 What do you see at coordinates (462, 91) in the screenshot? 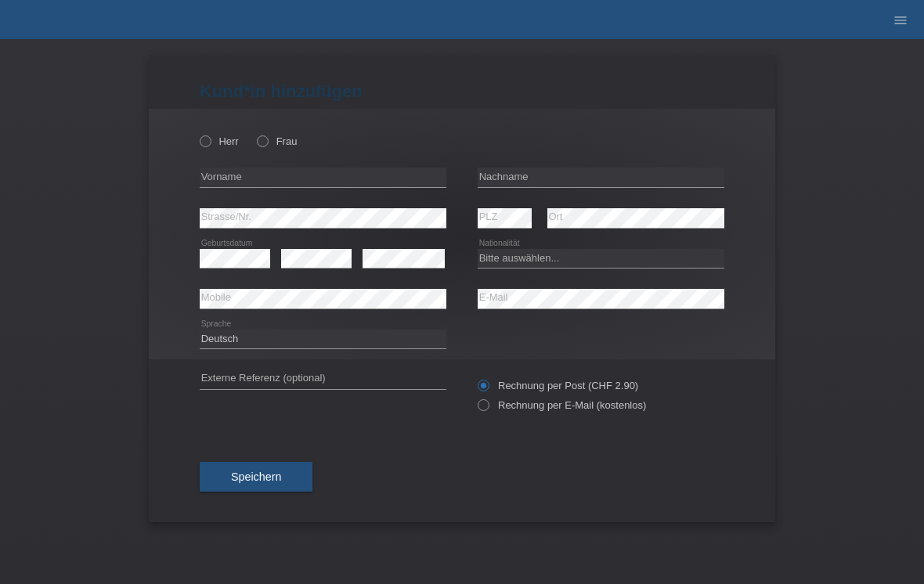
I see `h1: Kund*in hinzufügen` at bounding box center [462, 91].